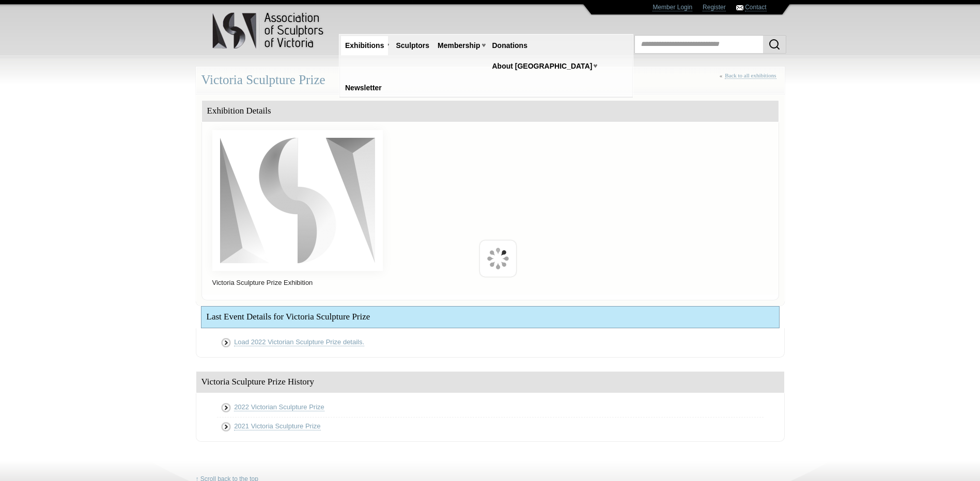 The width and height of the screenshot is (980, 481). I want to click on a: Register, so click(714, 7).